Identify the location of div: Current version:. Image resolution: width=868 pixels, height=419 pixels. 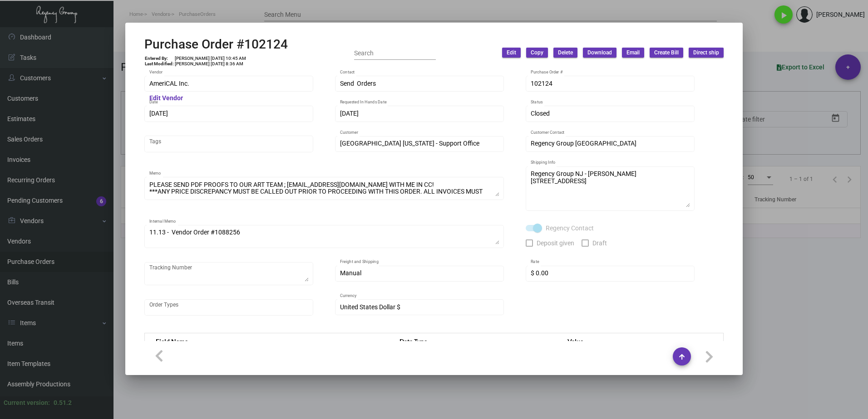
(27, 403).